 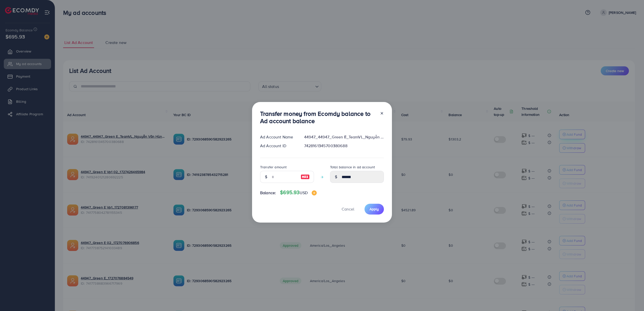 I want to click on div: 7428161345700380688, so click(x=344, y=146).